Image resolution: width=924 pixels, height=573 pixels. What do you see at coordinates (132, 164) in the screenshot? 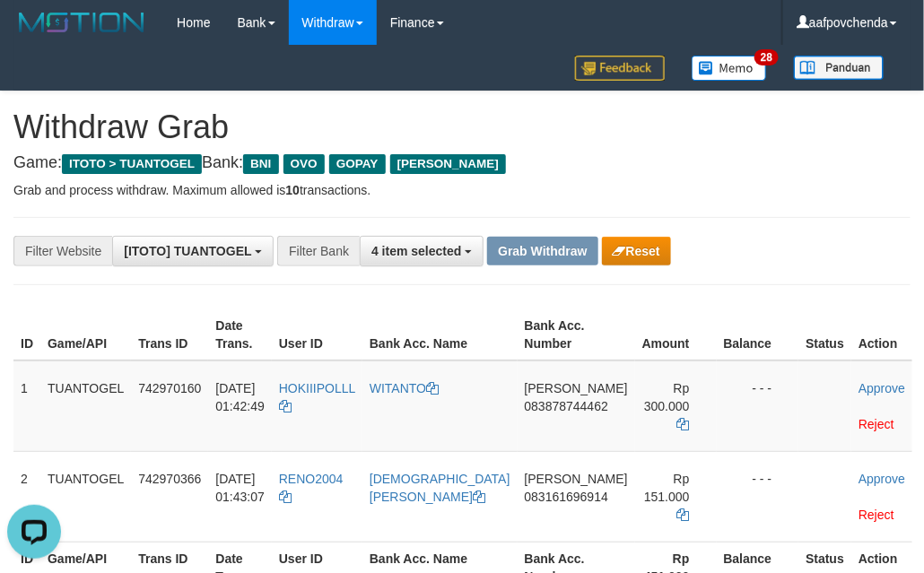
I see `span: ITOTO > TUANTOGEL` at bounding box center [132, 164].